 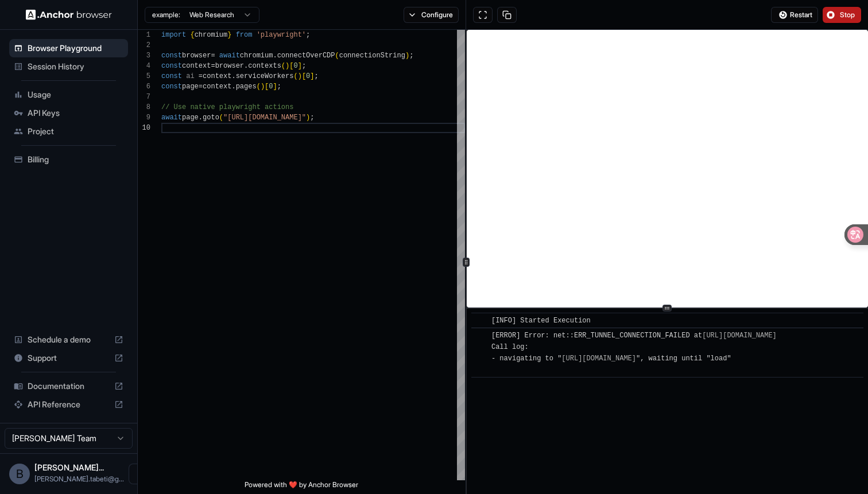 I want to click on span: Stop, so click(x=849, y=15).